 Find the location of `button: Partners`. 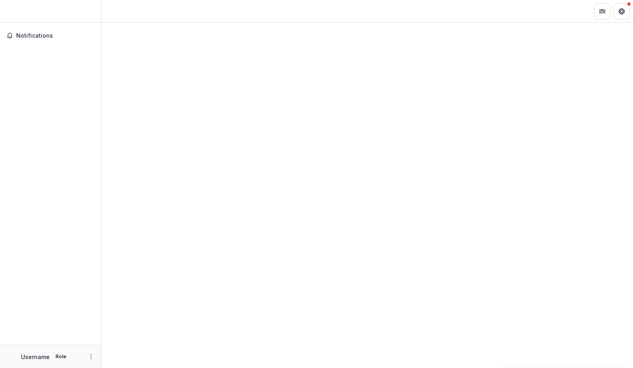

button: Partners is located at coordinates (602, 11).